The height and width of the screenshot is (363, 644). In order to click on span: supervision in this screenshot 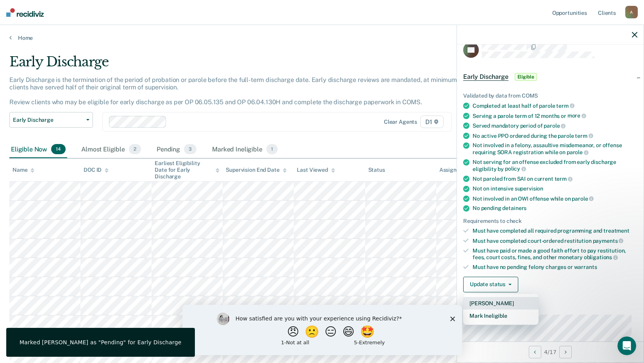, I will do `click(529, 189)`.